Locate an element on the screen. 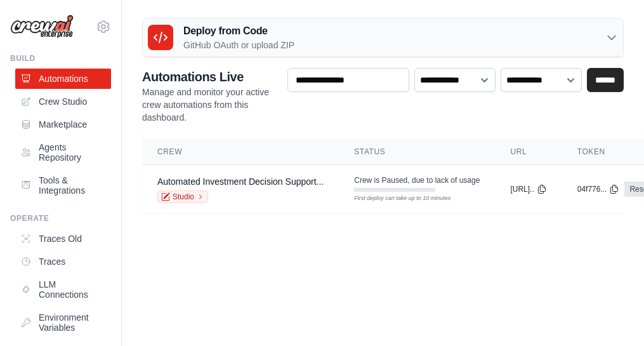  div: Operate is located at coordinates (61, 218).